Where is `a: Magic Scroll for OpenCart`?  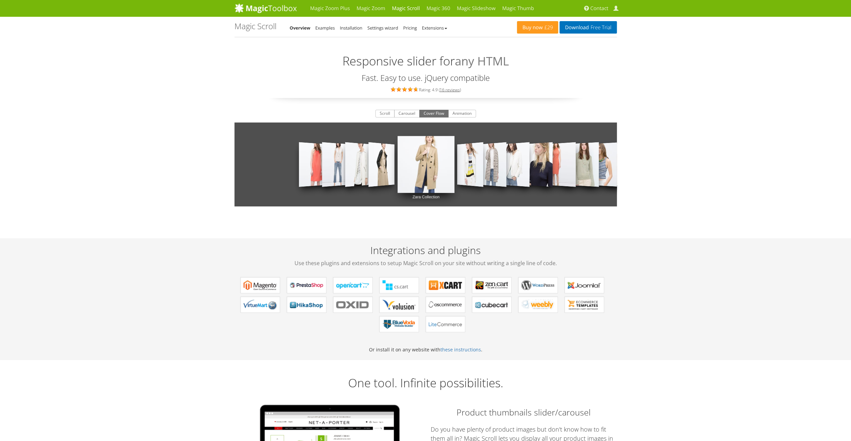
a: Magic Scroll for OpenCart is located at coordinates (353, 285).